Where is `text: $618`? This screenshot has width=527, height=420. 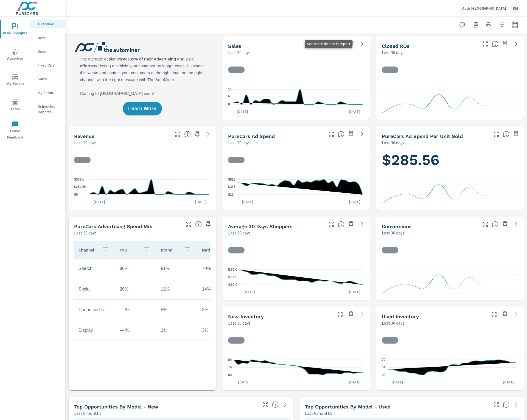
text: $618 is located at coordinates (232, 179).